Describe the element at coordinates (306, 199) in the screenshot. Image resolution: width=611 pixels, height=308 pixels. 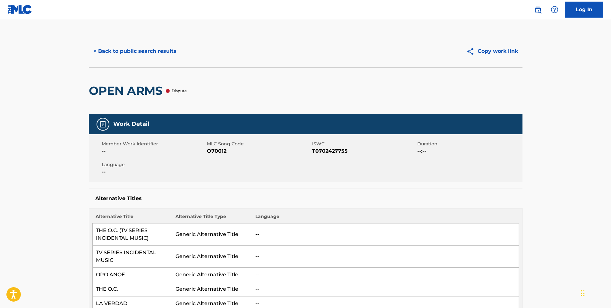
I see `h5: Alternative Titles` at that location.